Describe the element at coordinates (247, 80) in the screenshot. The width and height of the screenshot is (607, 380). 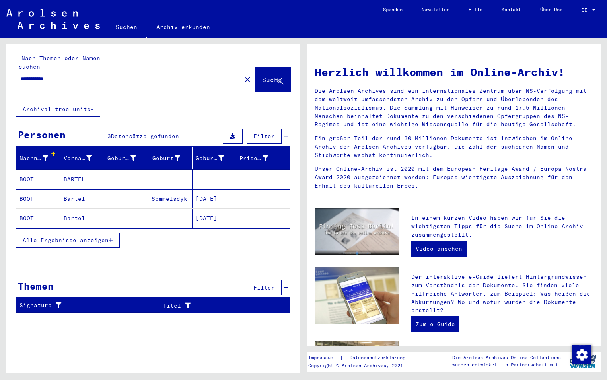
I see `mat-icon: close` at that location.